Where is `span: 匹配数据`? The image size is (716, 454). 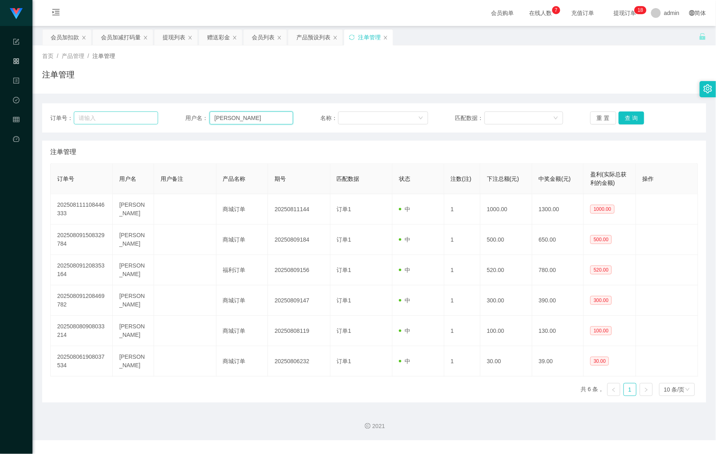 span: 匹配数据 is located at coordinates (348, 179).